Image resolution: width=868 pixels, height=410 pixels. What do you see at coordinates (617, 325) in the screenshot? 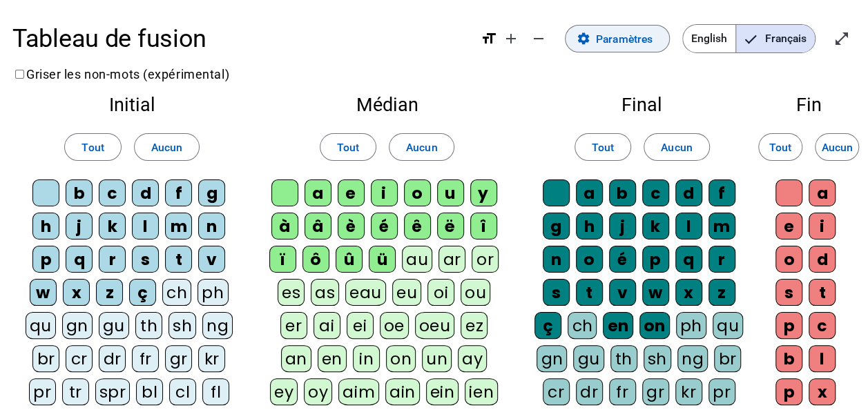
I see `div: en` at bounding box center [617, 325].